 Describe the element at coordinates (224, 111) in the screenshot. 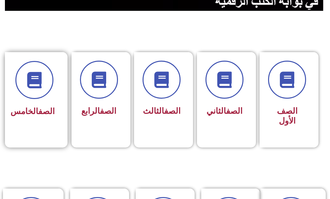

I see `span: الثاني` at that location.